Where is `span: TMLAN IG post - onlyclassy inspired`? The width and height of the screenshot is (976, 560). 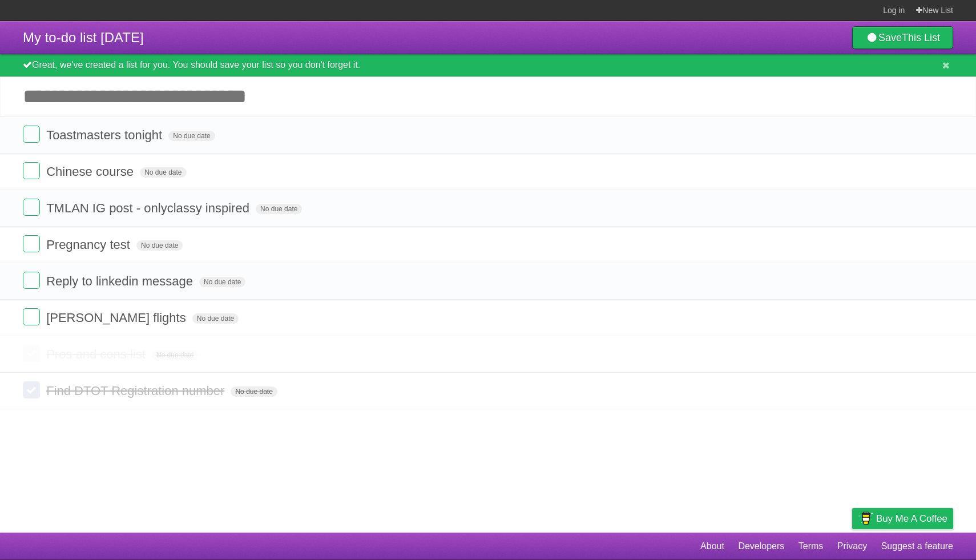
span: TMLAN IG post - onlyclassy inspired is located at coordinates (149, 208).